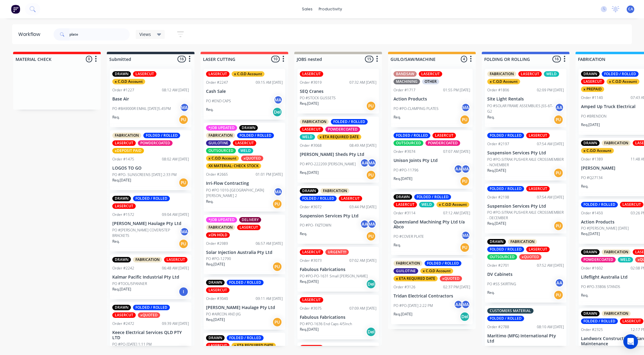 This screenshot has width=644, height=355. Describe the element at coordinates (339, 137) in the screenshot. I see `div: x ETA REQUIRED DATE` at that location.